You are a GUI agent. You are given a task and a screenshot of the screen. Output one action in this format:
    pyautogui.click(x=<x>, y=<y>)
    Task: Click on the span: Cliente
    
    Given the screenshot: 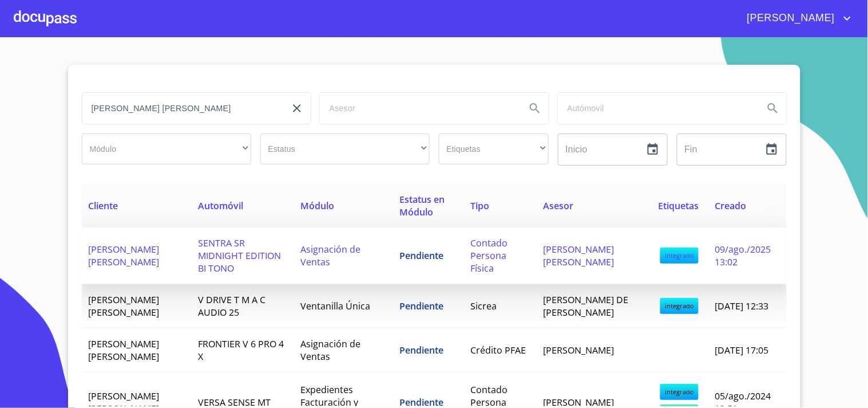 What is the action you would take?
    pyautogui.click(x=103, y=206)
    